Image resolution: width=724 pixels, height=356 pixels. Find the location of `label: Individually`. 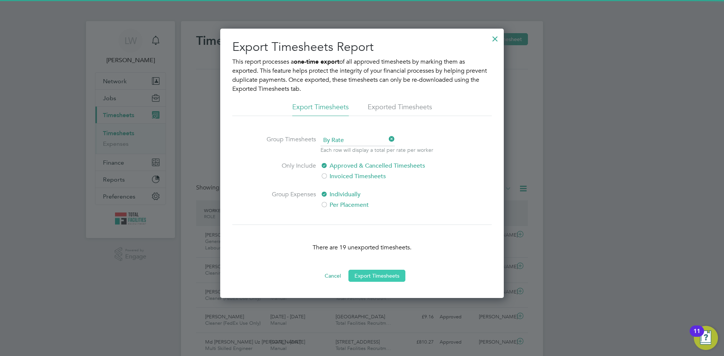

label: Individually is located at coordinates (384, 195).